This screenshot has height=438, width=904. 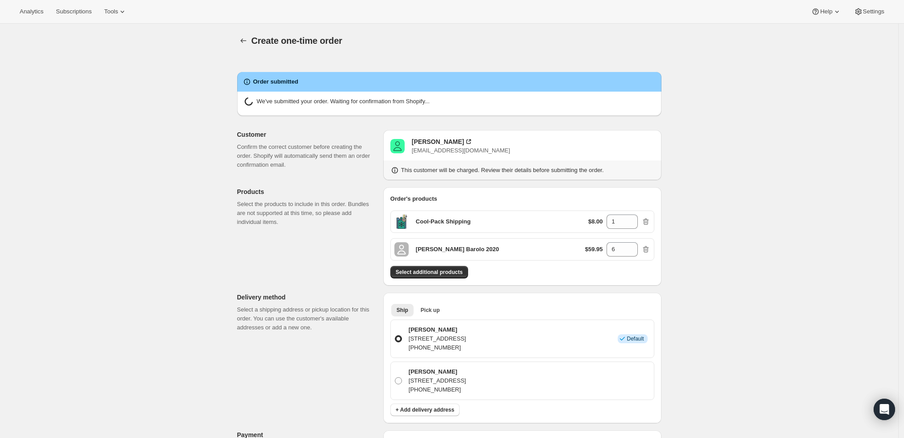 What do you see at coordinates (430, 310) in the screenshot?
I see `span: Pick up` at bounding box center [430, 310].